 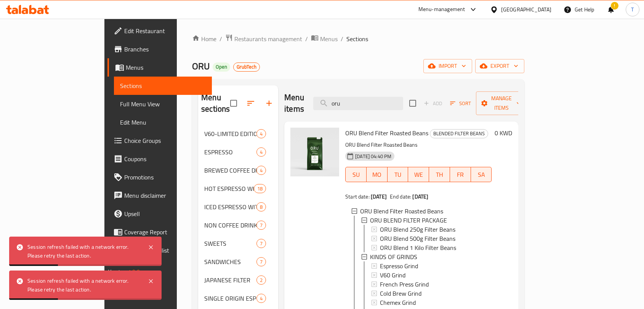 I want to click on div: HOT ESPRESSO WITH MILK DRINKS18, so click(x=238, y=189).